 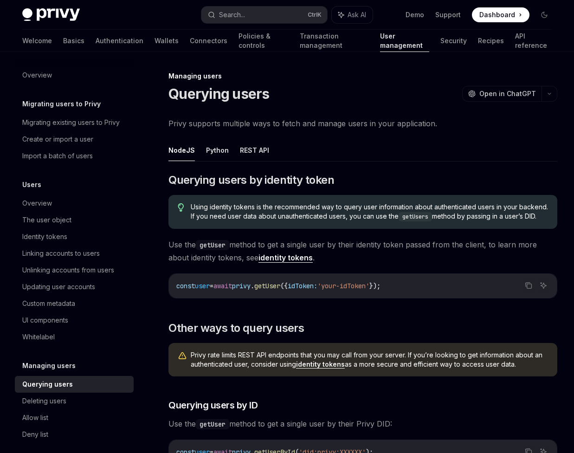 What do you see at coordinates (370, 212) in the screenshot?
I see `span: Using identity tokens is the recommended way to query user information about authenticated users ...` at bounding box center [370, 212].